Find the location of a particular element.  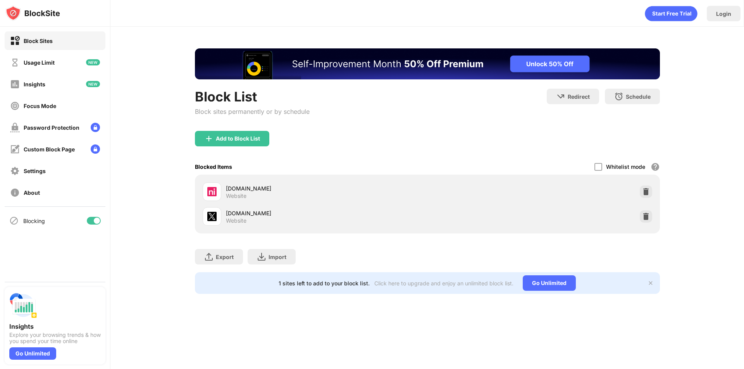

img: focus-off.svg is located at coordinates (15, 106).